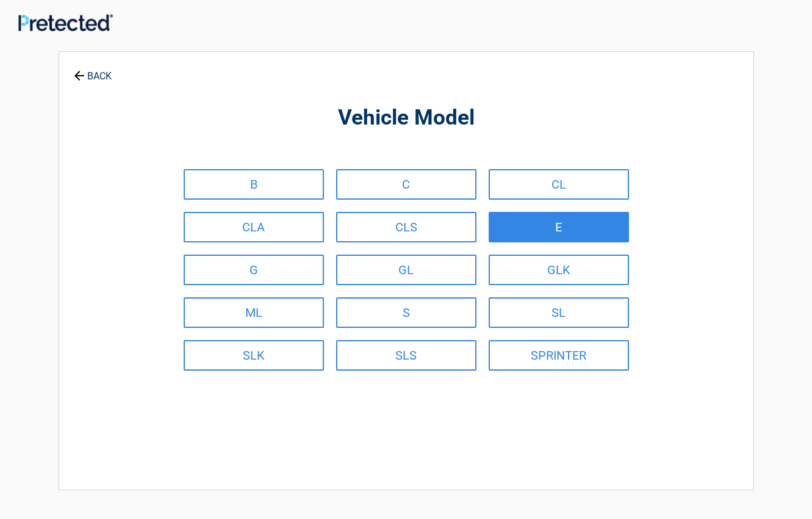 This screenshot has height=519, width=812. What do you see at coordinates (406, 117) in the screenshot?
I see `h2: Vehicle Model` at bounding box center [406, 117].